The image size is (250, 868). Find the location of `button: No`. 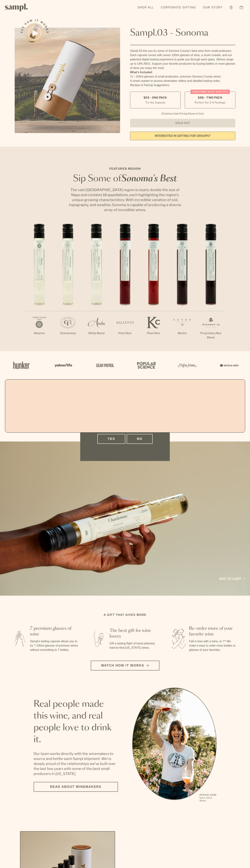

button: No is located at coordinates (139, 439).